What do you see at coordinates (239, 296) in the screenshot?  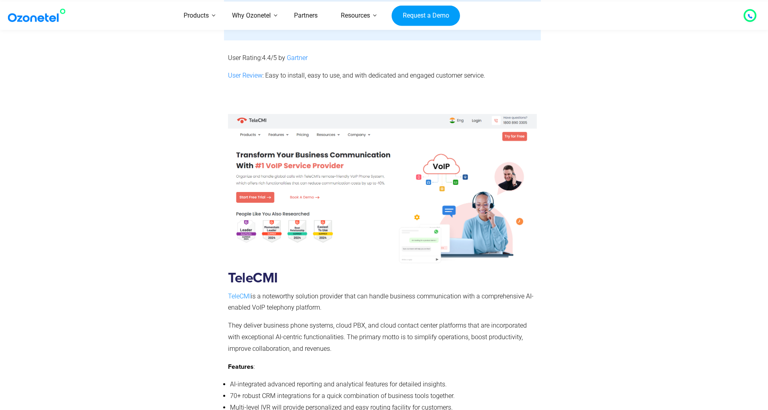 I see `a: TeleCMI` at bounding box center [239, 296].